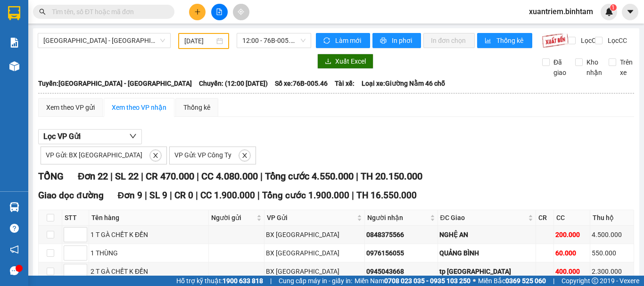 This screenshot has height=286, width=644. I want to click on button: bar-chartThống kê, so click(505, 40).